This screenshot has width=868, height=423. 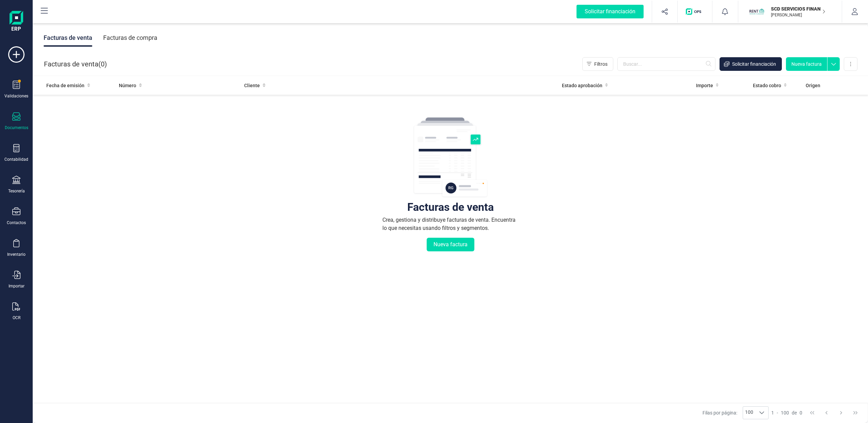 What do you see at coordinates (667, 64) in the screenshot?
I see `input: Buscar...` at bounding box center [667, 64].